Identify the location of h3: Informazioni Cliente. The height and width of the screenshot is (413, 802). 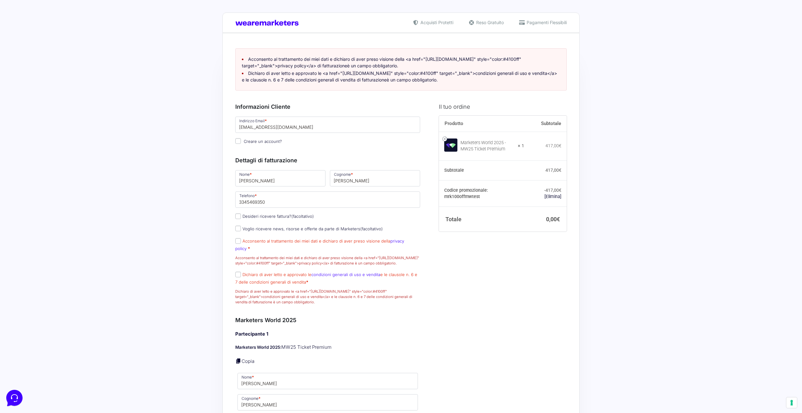
(328, 106).